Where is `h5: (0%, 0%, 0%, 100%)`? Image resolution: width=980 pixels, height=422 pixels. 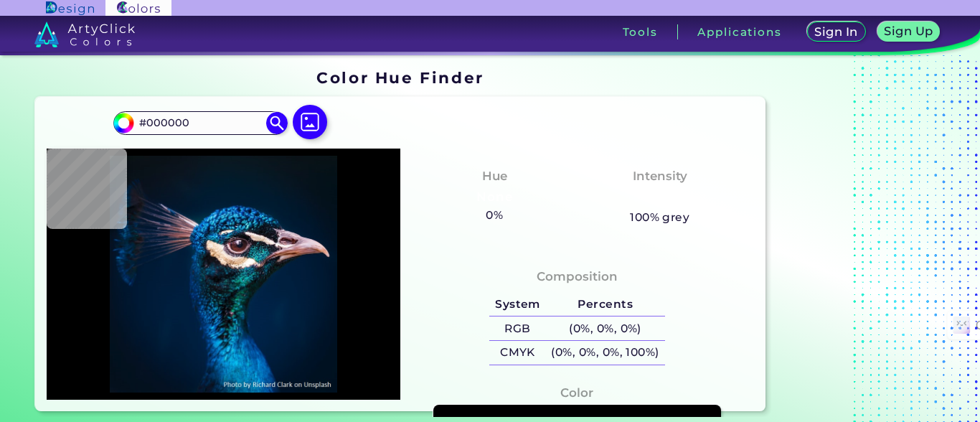 h5: (0%, 0%, 0%, 100%) is located at coordinates (605, 352).